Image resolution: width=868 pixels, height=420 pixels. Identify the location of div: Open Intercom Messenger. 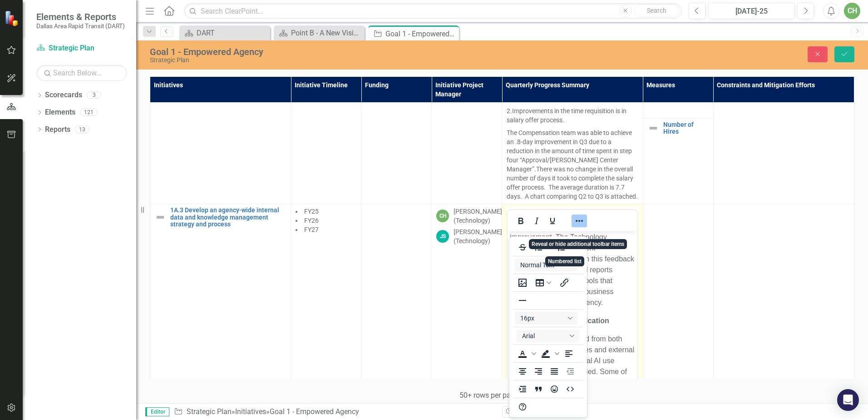
(848, 400).